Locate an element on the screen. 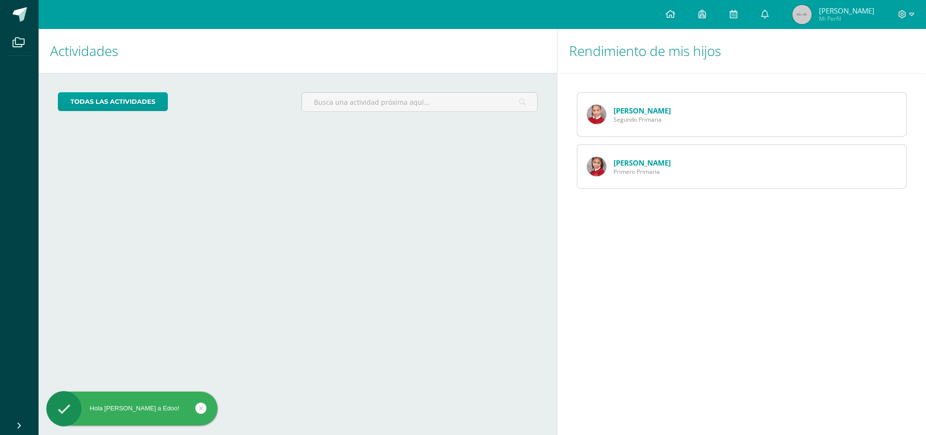 Image resolution: width=926 pixels, height=435 pixels. span: Mi Perfil is located at coordinates (846, 18).